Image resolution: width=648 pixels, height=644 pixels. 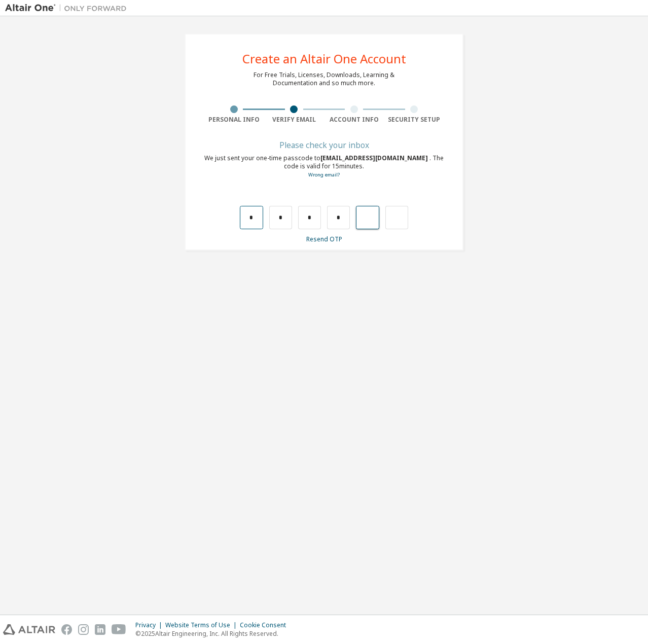 What do you see at coordinates (294, 120) in the screenshot?
I see `div: Verify Email` at bounding box center [294, 120].